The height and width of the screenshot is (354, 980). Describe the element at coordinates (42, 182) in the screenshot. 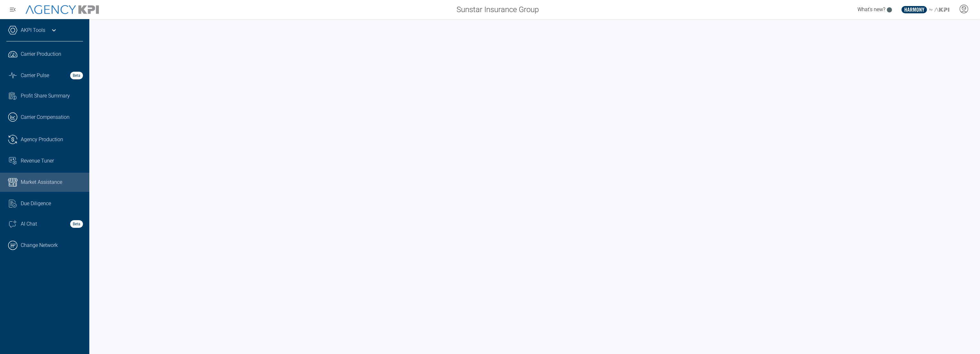

I see `span: Market Assistance` at that location.